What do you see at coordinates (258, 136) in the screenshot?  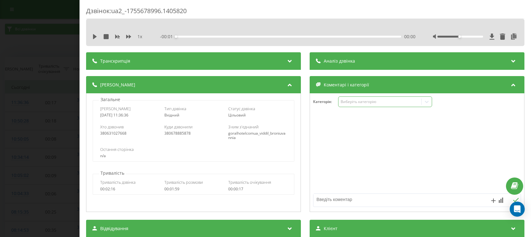 I see `div: goralhotelcomua_viddil_broniuvannia` at bounding box center [258, 136].